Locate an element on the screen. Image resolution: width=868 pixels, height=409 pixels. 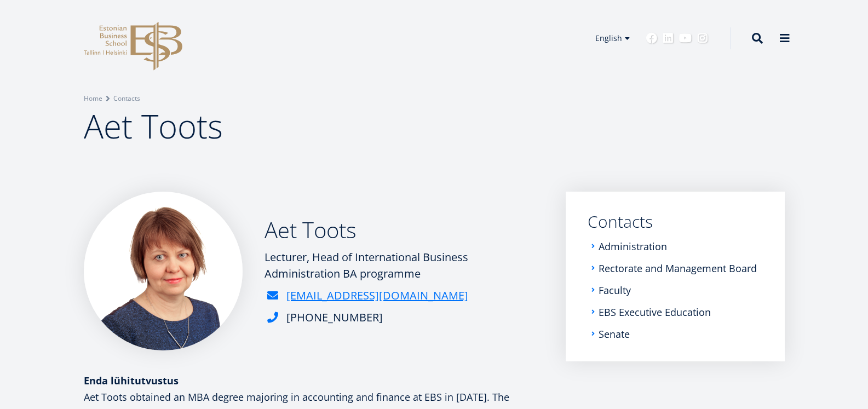
a: Youtube is located at coordinates (685, 39).